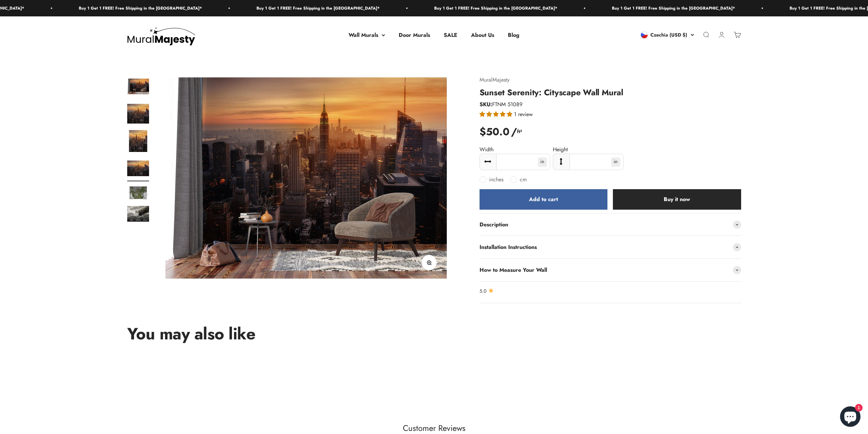  I want to click on span: Installation Instructions, so click(508, 247).